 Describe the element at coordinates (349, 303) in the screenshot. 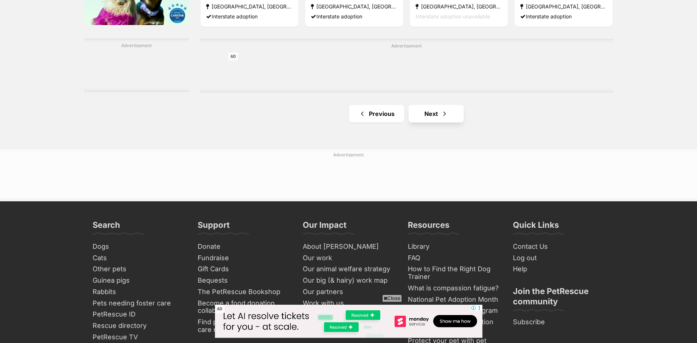

I see `a: Work with us` at that location.